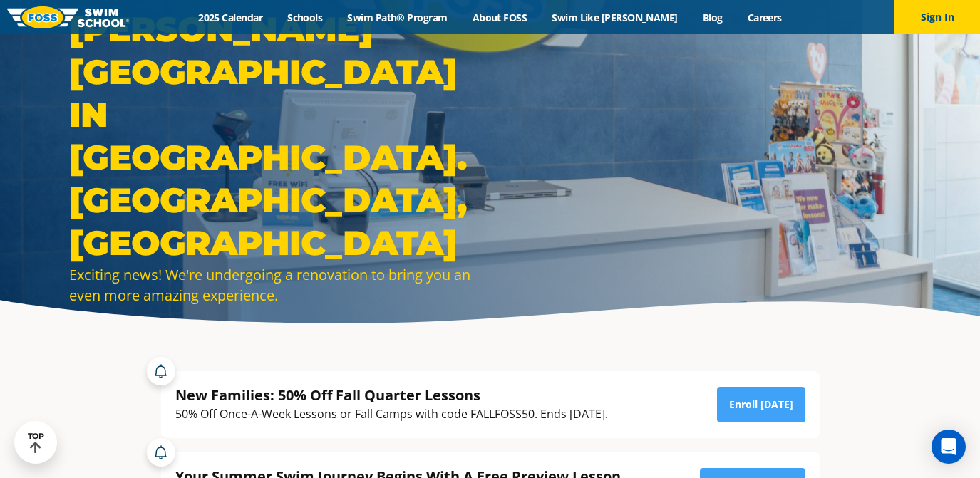 This screenshot has width=980, height=478. I want to click on a: Swim Path® Program, so click(397, 17).